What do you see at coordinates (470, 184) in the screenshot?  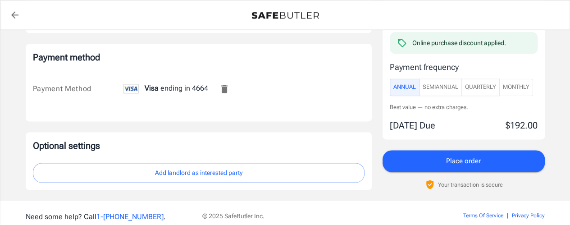 I see `p: Your transaction is secure` at bounding box center [470, 184].